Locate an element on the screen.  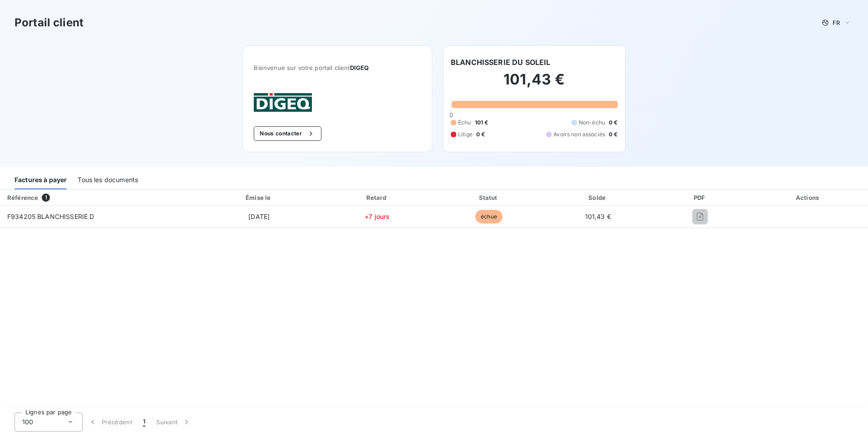
span: Litige is located at coordinates (465, 134).